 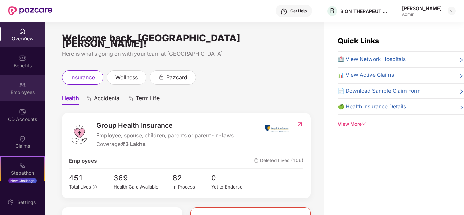 What do you see at coordinates (177, 77) in the screenshot?
I see `span: pazcard` at bounding box center [177, 77].